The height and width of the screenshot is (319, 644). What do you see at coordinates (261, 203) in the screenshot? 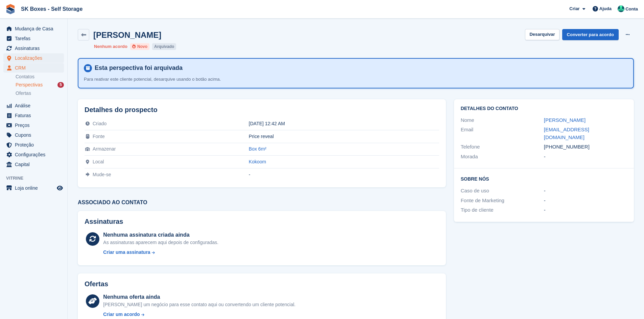
I see `h3: Associado ao contato` at bounding box center [261, 203].